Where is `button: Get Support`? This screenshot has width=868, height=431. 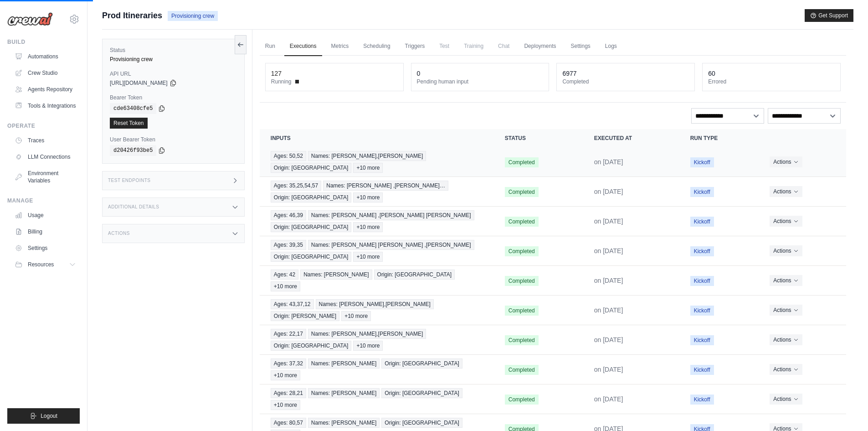
button: Get Support is located at coordinates (829, 16).